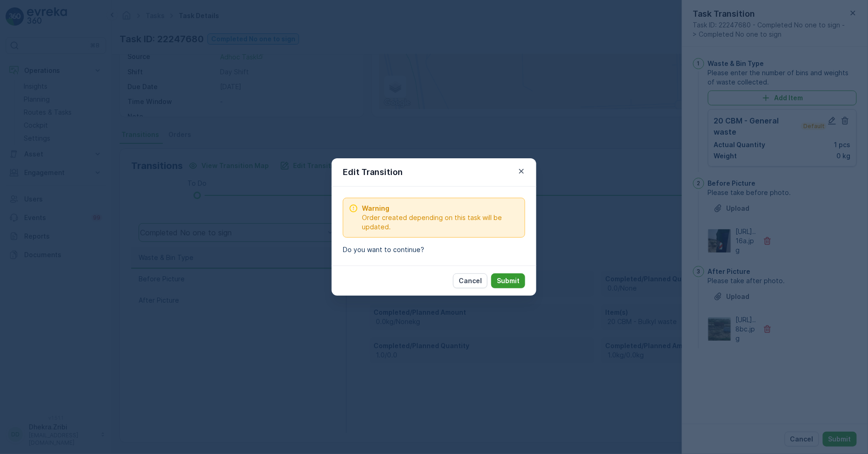  What do you see at coordinates (434, 250) in the screenshot?
I see `p: Do you want to continue?` at bounding box center [434, 250].